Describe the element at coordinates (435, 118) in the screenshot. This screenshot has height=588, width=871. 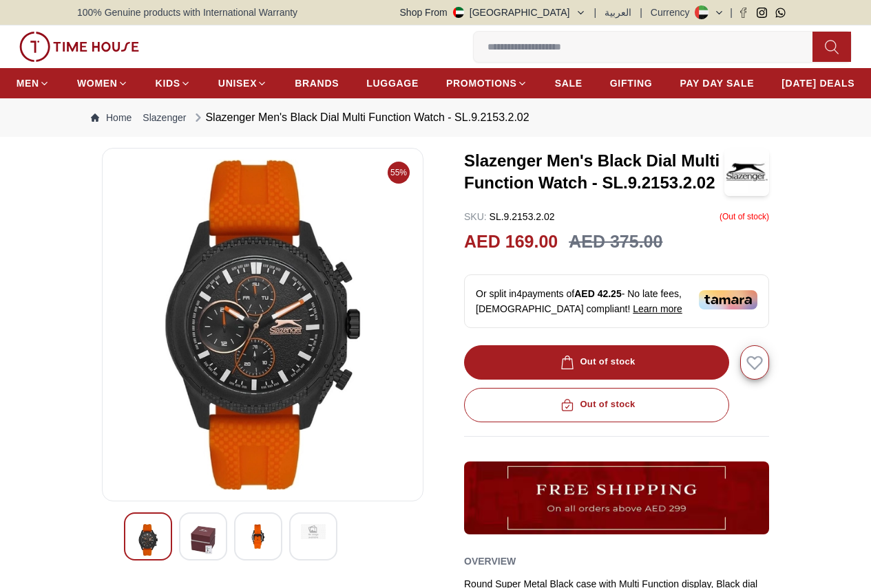
I see `nav: Breadcrumb` at that location.